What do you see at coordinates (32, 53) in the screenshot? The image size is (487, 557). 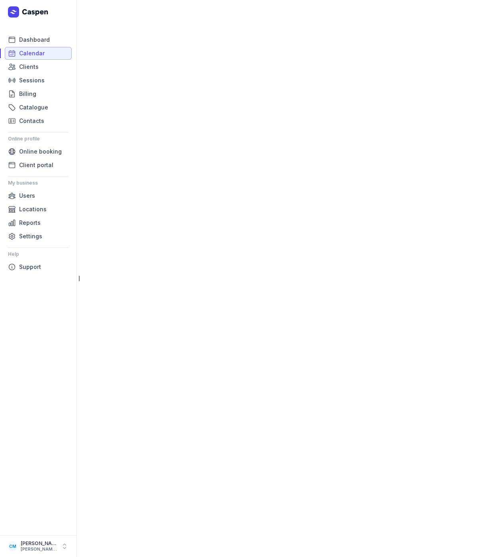 I see `span: Calendar` at bounding box center [32, 53].